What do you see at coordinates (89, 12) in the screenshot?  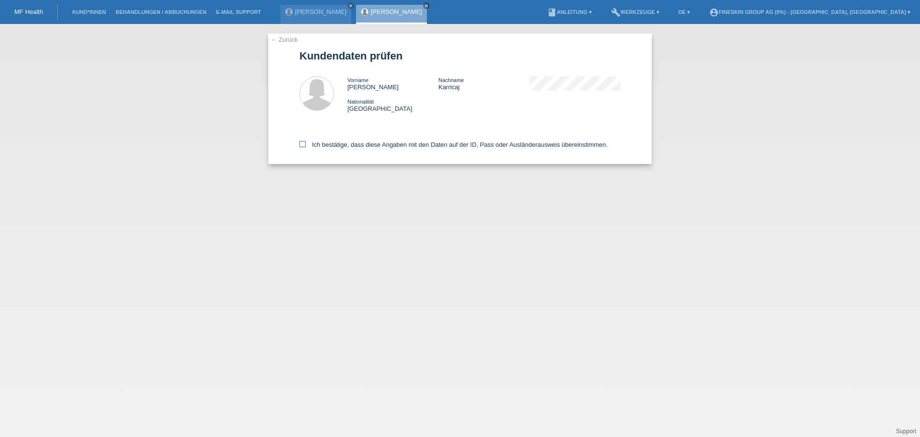 I see `a: Kund*innen` at bounding box center [89, 12].